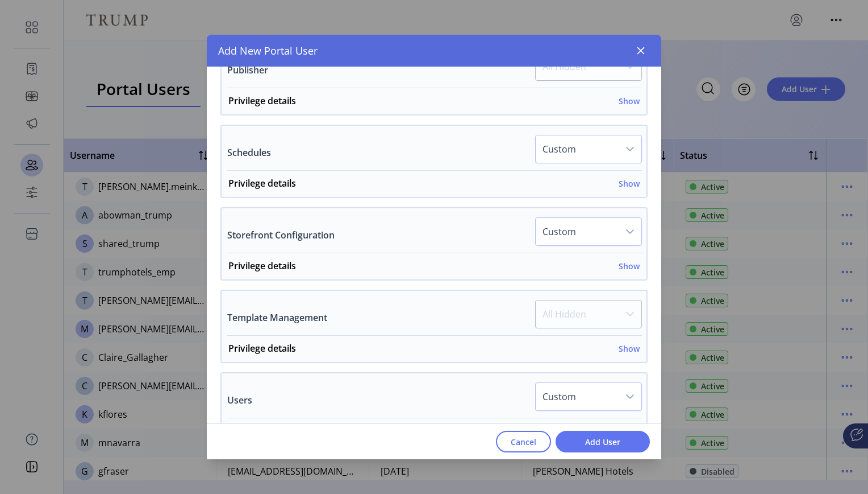 This screenshot has width=868, height=494. What do you see at coordinates (603, 441) in the screenshot?
I see `span: Add User` at bounding box center [603, 441].